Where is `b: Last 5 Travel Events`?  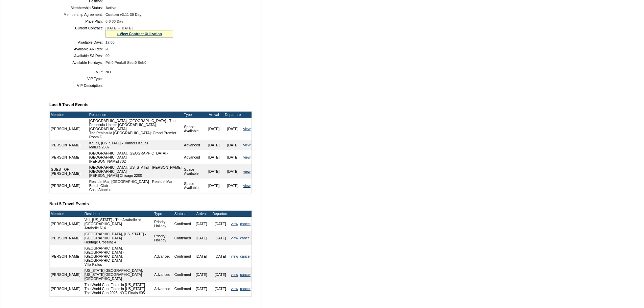
b: Last 5 Travel Events is located at coordinates (69, 105).